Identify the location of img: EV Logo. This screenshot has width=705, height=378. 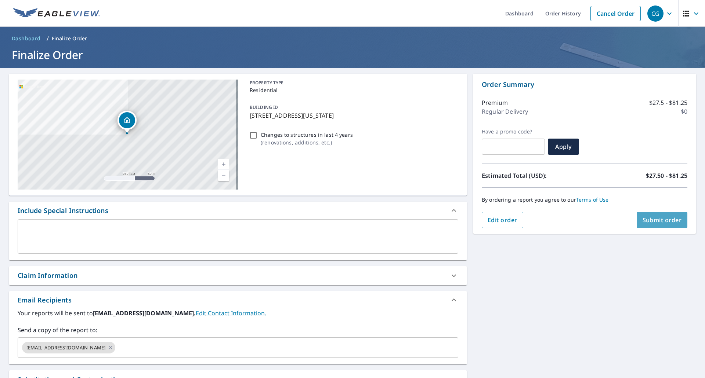
(57, 14).